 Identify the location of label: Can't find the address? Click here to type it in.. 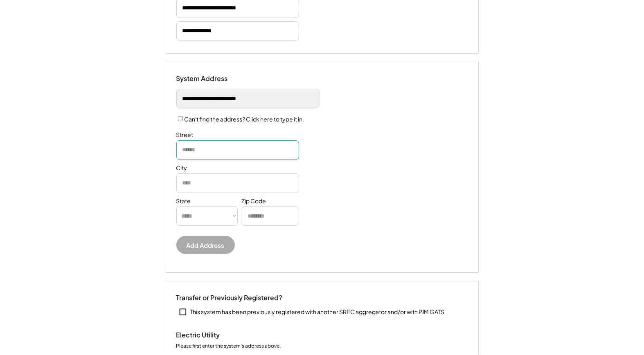
(244, 119).